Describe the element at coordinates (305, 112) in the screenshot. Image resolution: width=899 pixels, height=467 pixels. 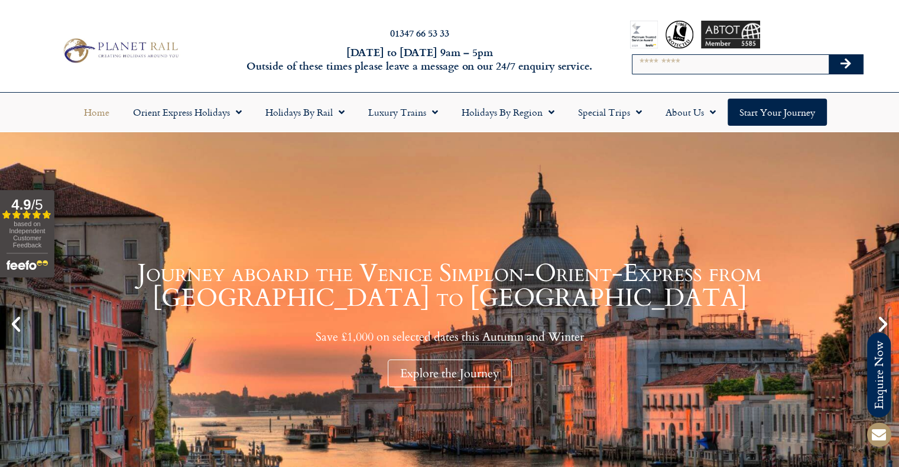
I see `a: Holidays by Rail` at that location.